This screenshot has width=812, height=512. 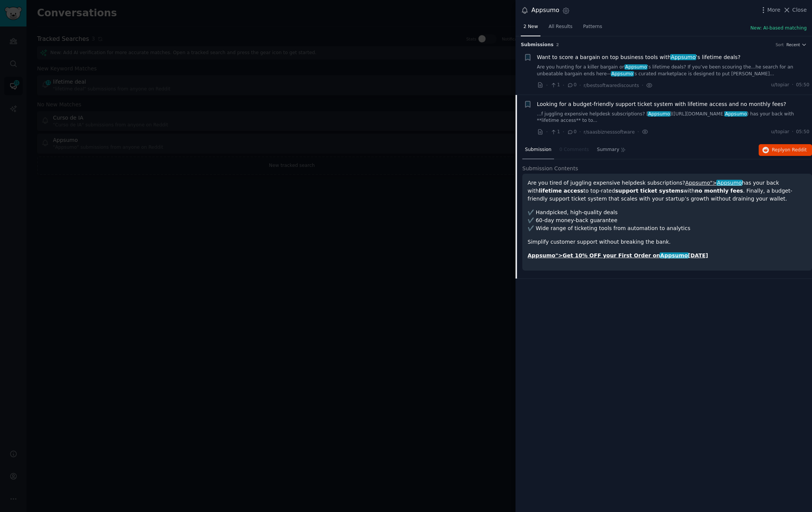 What do you see at coordinates (662, 104) in the screenshot?
I see `span: Looking for a budget-friendly support ticket system with lifetime access and no monthly fees?` at bounding box center [662, 104].